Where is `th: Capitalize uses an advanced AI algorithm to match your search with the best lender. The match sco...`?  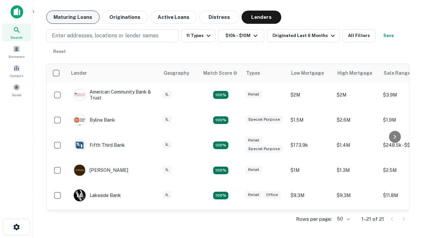 th: Capitalize uses an advanced AI algorithm to match your search with the best lender. The match sco... is located at coordinates (221, 73).